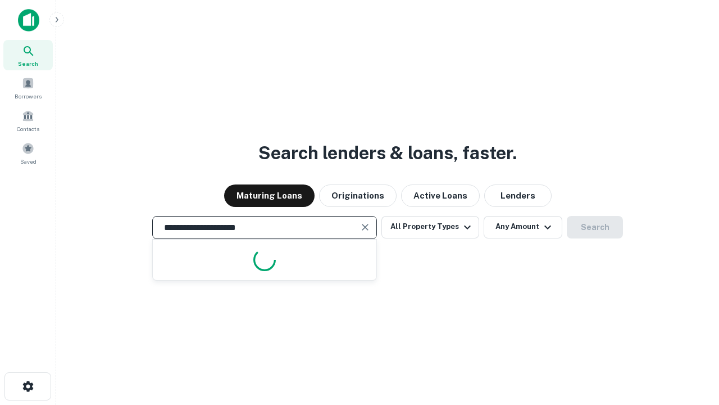  Describe the element at coordinates (388, 153) in the screenshot. I see `h3: Search lenders & loans, faster.` at that location.